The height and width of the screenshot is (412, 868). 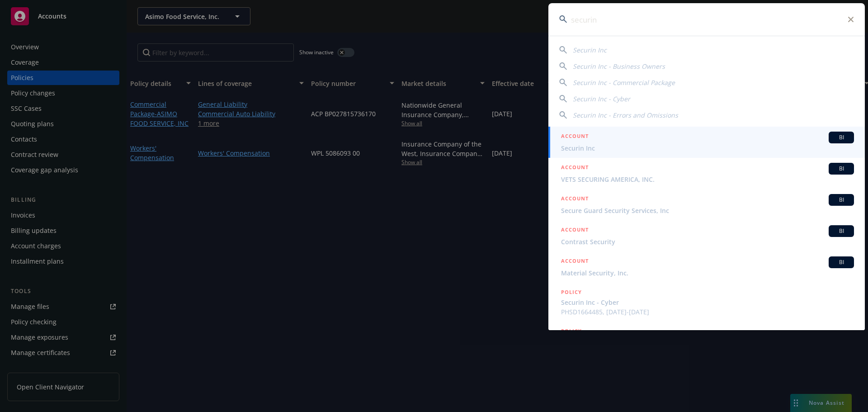 What do you see at coordinates (625, 115) in the screenshot?
I see `span: Securin Inc - Errors and Omissions` at bounding box center [625, 115].